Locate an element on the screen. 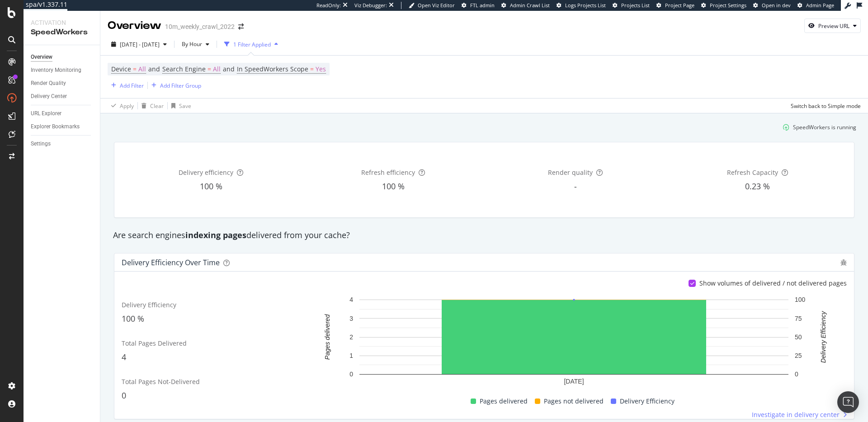 The width and height of the screenshot is (868, 422). button: Preview URL is located at coordinates (833, 26).